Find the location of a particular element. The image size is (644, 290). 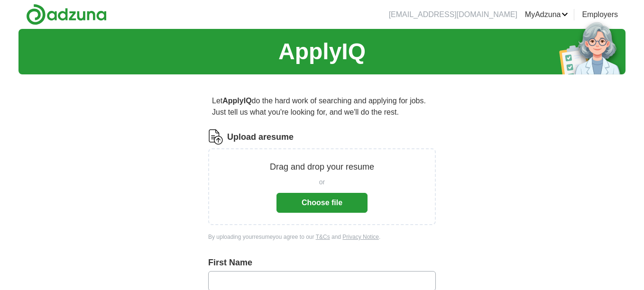

button: Choose file is located at coordinates (322, 203).